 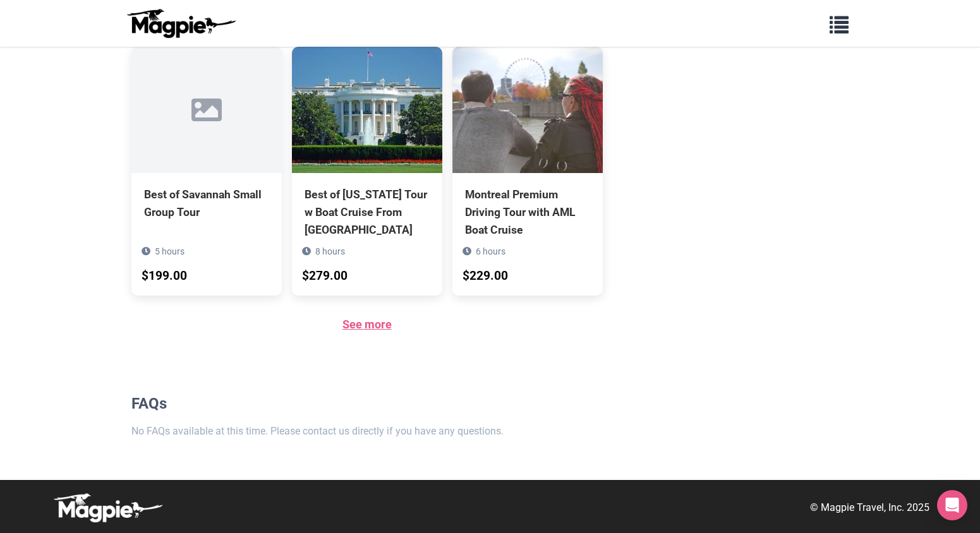 I want to click on p: No FAQs available at this time. Please contact us directly if you have any questions., so click(x=367, y=431).